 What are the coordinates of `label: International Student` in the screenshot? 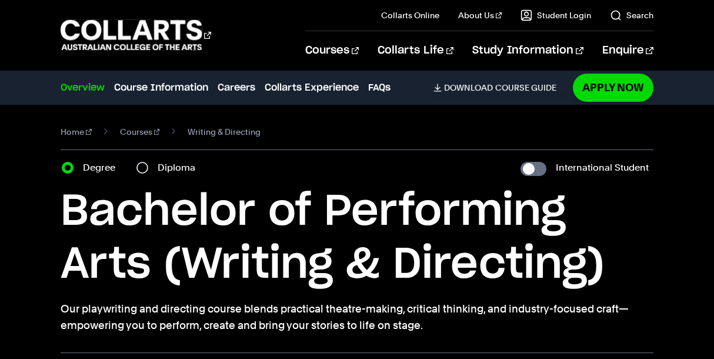 It's located at (602, 168).